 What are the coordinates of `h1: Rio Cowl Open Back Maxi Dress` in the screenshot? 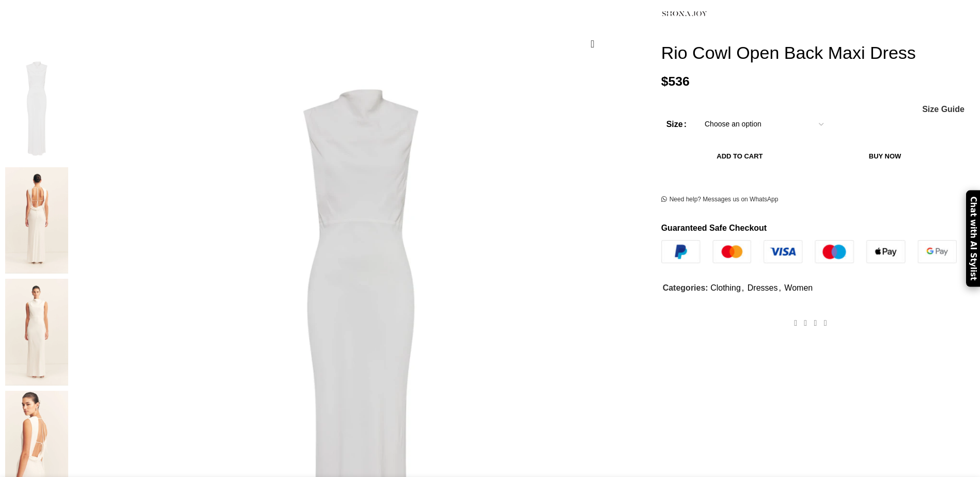 It's located at (817, 53).